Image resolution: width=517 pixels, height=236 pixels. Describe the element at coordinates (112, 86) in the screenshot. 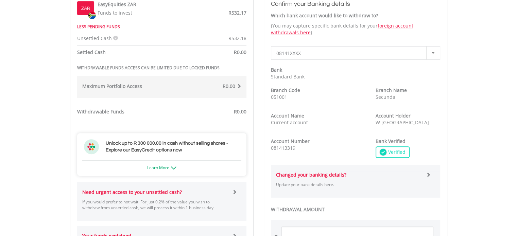

I see `strong: Maximum Portfolio Access` at that location.